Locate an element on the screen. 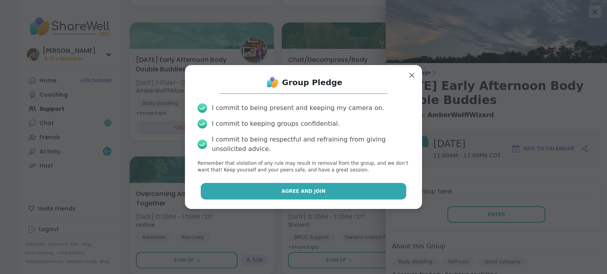 The height and width of the screenshot is (274, 607). h1: Group Pledge is located at coordinates (312, 83).